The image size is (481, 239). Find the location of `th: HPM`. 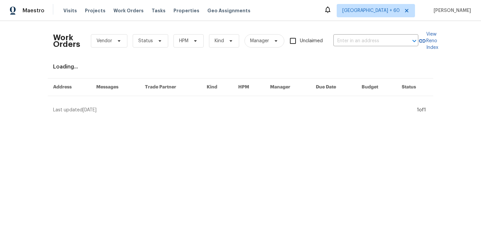

th: HPM is located at coordinates (249, 87).